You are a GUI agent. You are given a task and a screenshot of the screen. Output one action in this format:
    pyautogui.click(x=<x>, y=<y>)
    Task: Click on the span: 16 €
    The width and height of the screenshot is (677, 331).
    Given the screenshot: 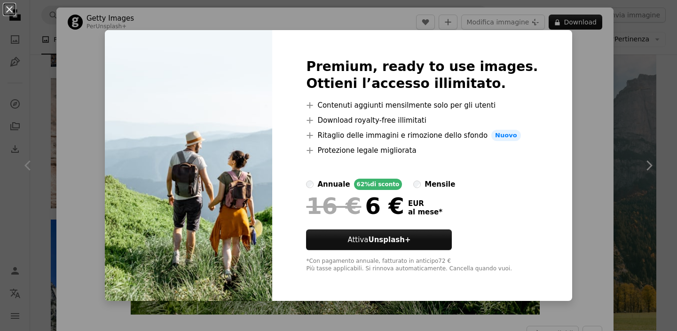 What is the action you would take?
    pyautogui.click(x=333, y=206)
    